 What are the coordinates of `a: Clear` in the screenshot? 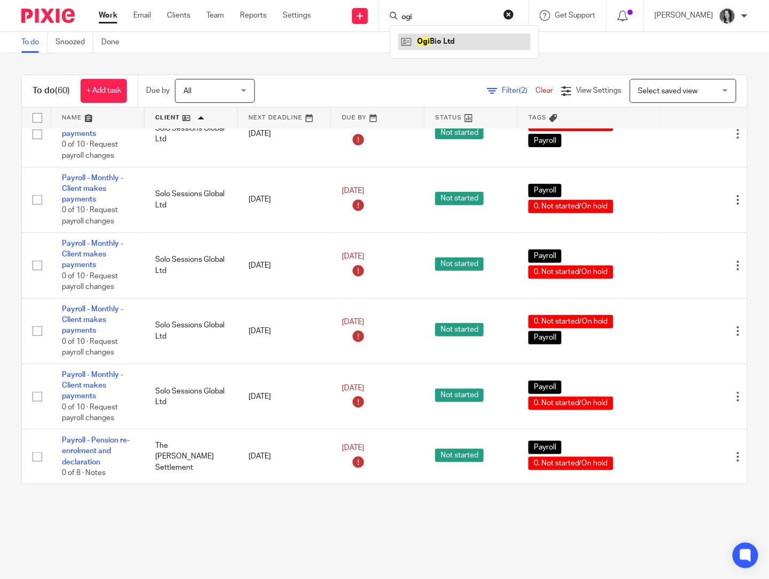 It's located at (544, 91).